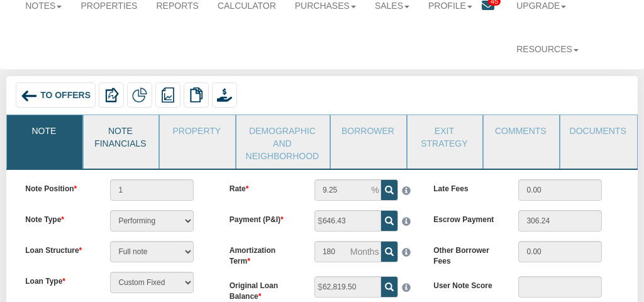 This screenshot has width=644, height=302. What do you see at coordinates (348, 190) in the screenshot?
I see `input: This field can contain only numeric characters` at bounding box center [348, 190].